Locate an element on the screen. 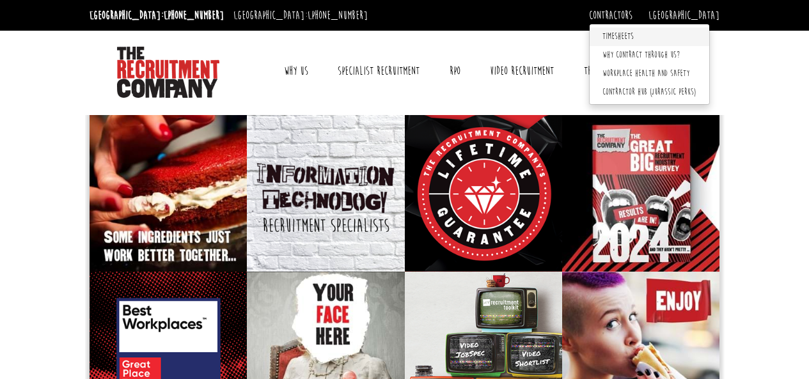 The height and width of the screenshot is (379, 809). a: Workplace health and safety is located at coordinates (649, 74).